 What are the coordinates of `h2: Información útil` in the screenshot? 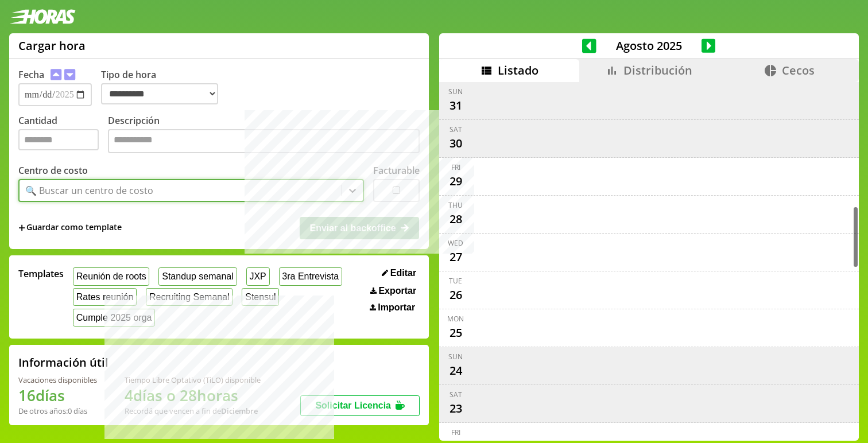 It's located at (63, 362).